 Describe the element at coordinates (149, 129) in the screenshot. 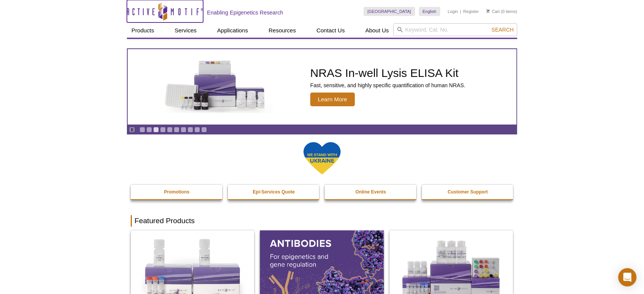

I see `a: Go to slide 2` at that location.